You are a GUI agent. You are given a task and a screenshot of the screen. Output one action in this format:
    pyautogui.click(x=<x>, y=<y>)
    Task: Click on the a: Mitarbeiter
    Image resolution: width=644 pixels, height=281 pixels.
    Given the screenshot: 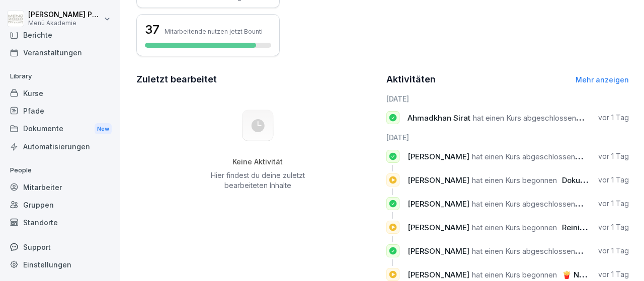 What is the action you would take?
    pyautogui.click(x=60, y=187)
    